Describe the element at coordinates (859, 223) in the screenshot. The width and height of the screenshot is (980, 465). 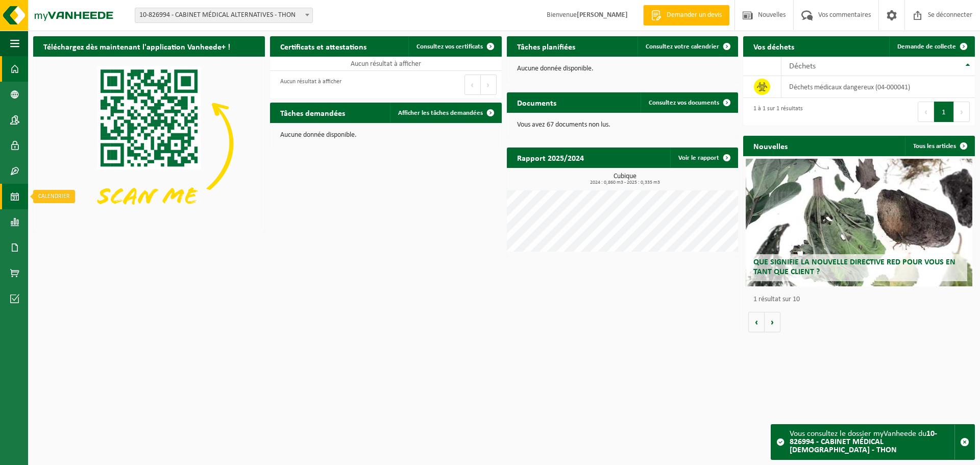
I see `a: Que signifie la nouvelle directive RED pour vous en tant que client ?` at that location.